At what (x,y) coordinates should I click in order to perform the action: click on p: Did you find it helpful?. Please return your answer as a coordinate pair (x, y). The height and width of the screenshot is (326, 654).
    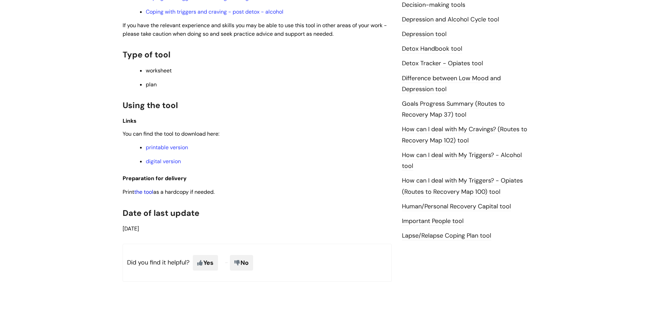
    Looking at the image, I should click on (257, 263).